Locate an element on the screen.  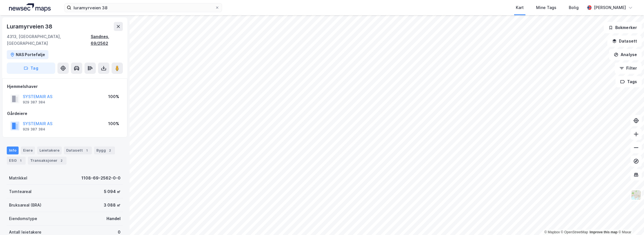
div: Mine Tags is located at coordinates (546, 7).